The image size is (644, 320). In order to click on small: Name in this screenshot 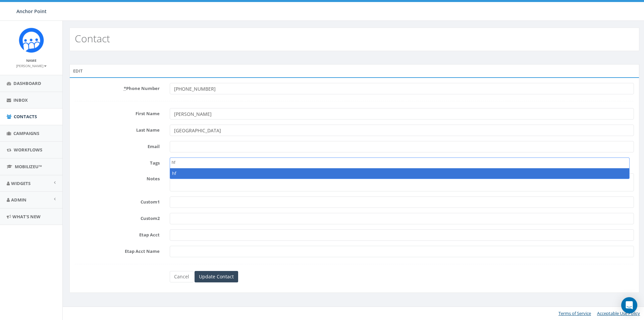, I will do `click(32, 60)`.